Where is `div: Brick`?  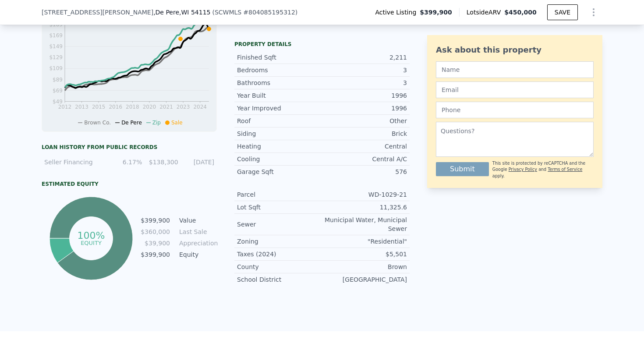 div: Brick is located at coordinates (364, 133).